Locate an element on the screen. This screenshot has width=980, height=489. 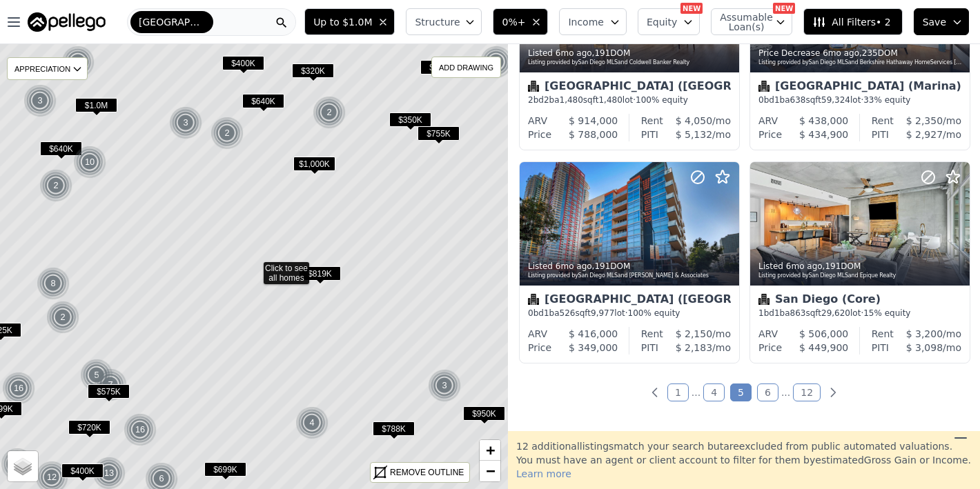
span: $575K is located at coordinates (108, 391).